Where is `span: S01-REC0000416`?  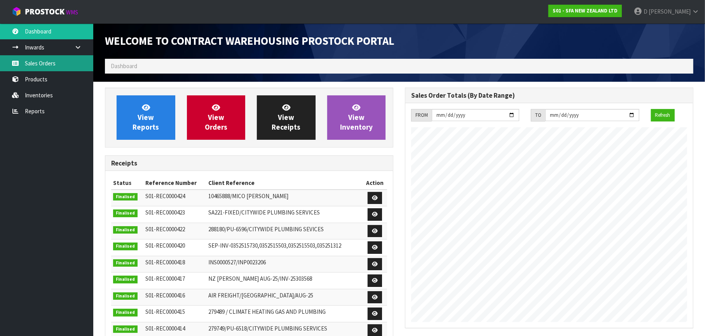
span: S01-REC0000416 is located at coordinates (165, 295).